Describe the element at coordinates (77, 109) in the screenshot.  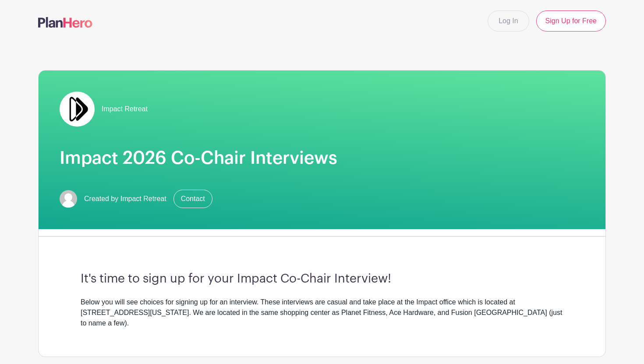
I see `img: Double%20Arrow%20Logo.jpg` at that location.